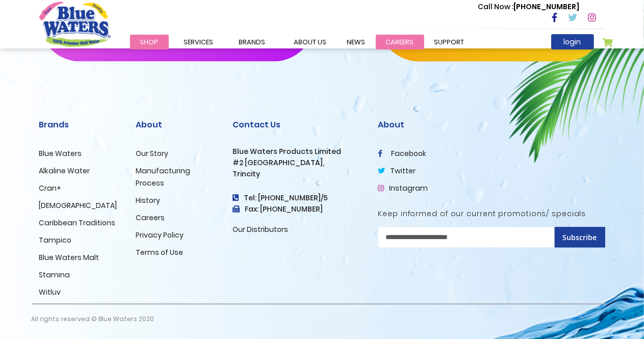 Image resolution: width=644 pixels, height=339 pixels. I want to click on a: Cran+, so click(51, 188).